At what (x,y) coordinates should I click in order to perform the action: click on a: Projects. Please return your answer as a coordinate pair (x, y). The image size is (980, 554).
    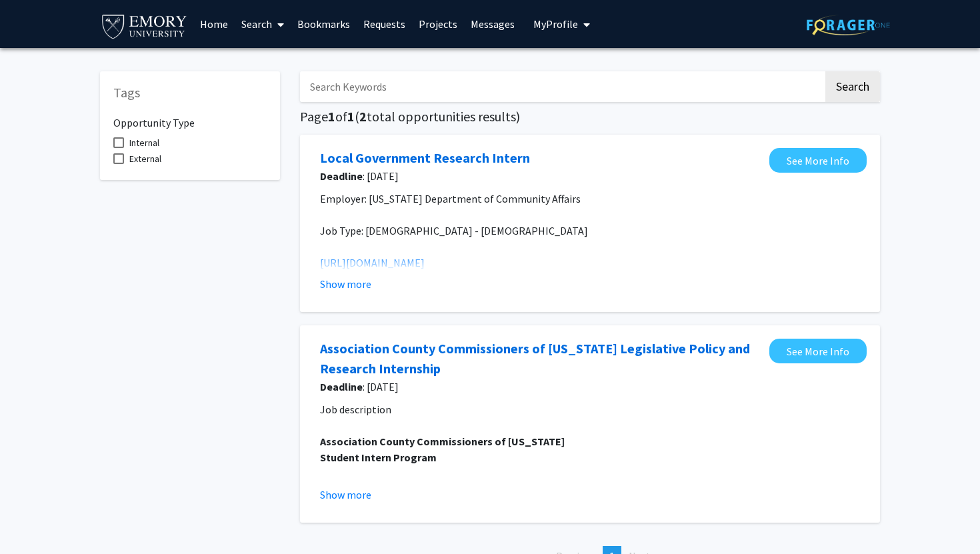
    Looking at the image, I should click on (439, 24).